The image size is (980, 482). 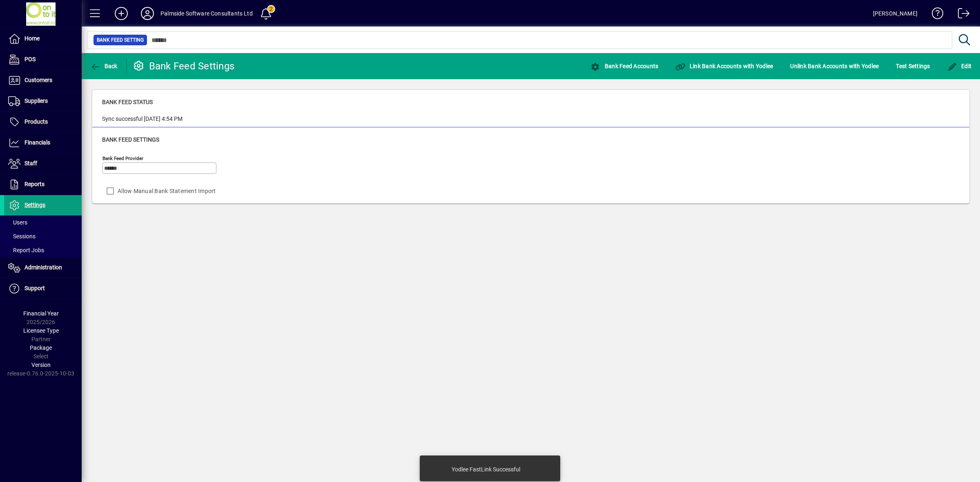 What do you see at coordinates (913, 66) in the screenshot?
I see `span: Test Settings` at bounding box center [913, 66].